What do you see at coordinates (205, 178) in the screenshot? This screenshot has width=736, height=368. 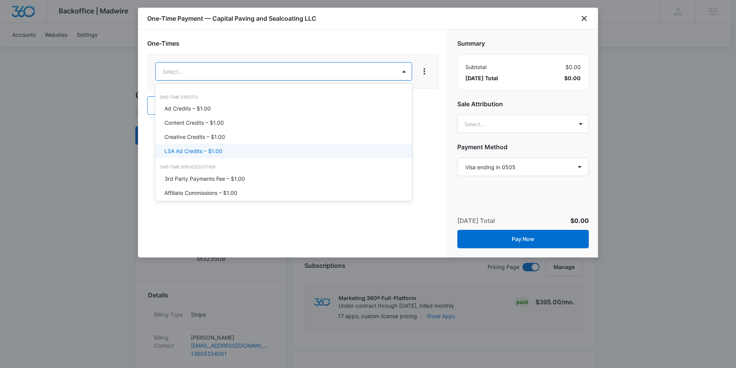 I see `p: 3rd Party Payments Fee – $1.00` at bounding box center [205, 178].